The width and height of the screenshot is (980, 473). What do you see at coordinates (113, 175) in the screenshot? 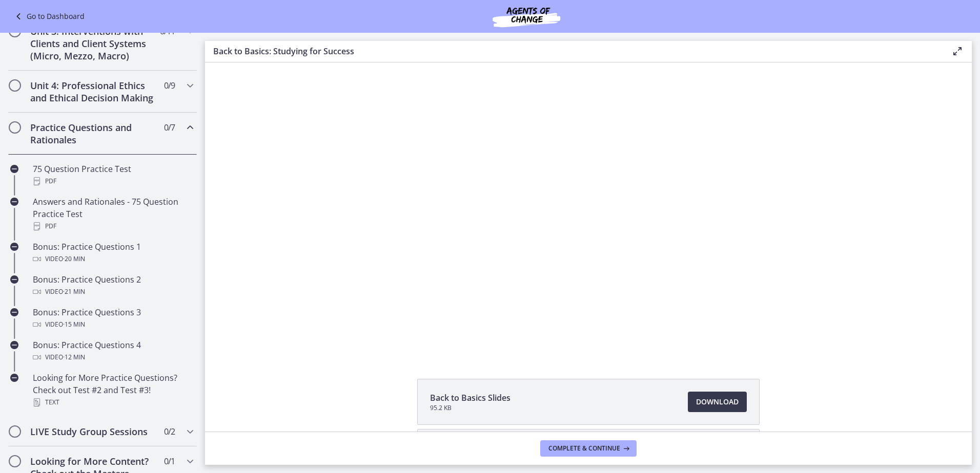
I see `div: 75 Question Practice Test` at bounding box center [113, 175].